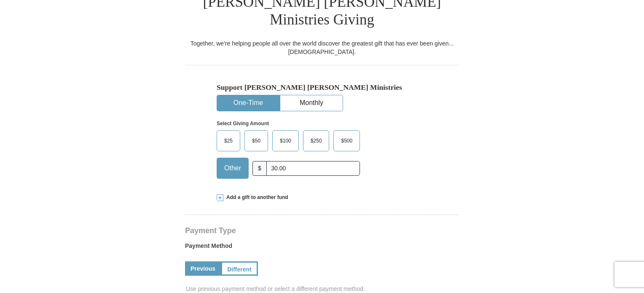 The image size is (644, 293). I want to click on a: Previous, so click(203, 268).